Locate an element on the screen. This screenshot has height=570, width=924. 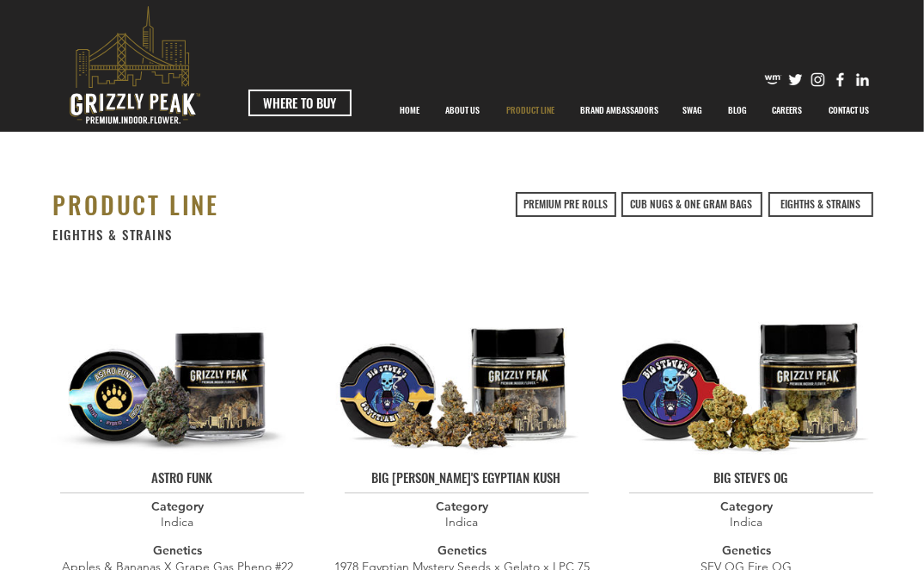
p: CAREERS is located at coordinates (787, 110).